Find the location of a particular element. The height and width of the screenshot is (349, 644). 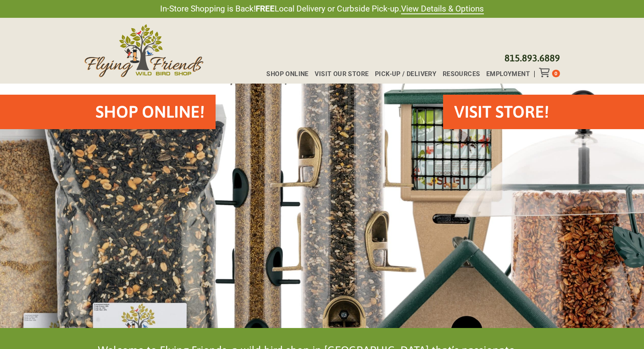

a: Visit Our Store is located at coordinates (338, 74).